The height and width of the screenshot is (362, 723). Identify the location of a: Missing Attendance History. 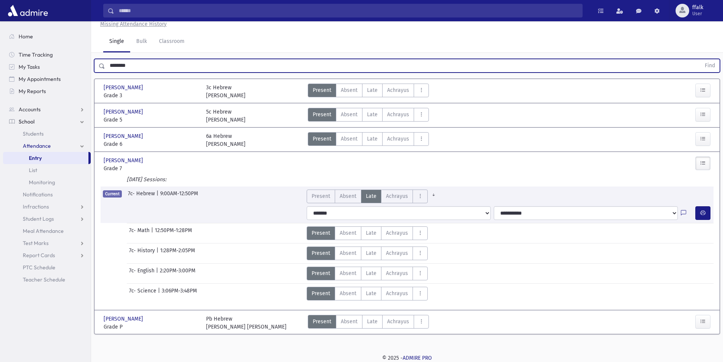
(132, 24).